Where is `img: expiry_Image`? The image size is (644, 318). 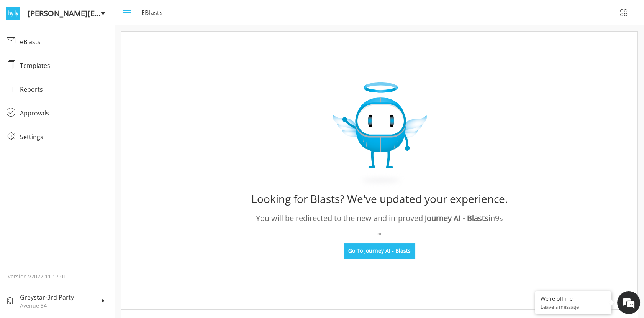
img: expiry_Image is located at coordinates (380, 135).